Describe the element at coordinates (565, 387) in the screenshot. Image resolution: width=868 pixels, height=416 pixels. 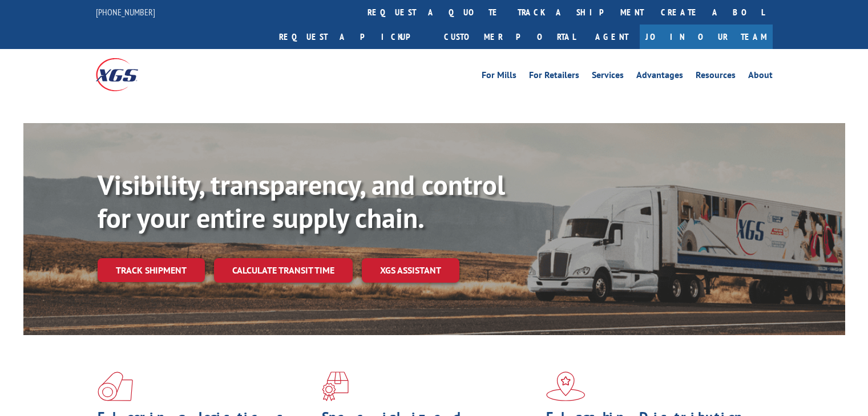
I see `img: xgs-icon-flagship-distribution-model-red` at that location.